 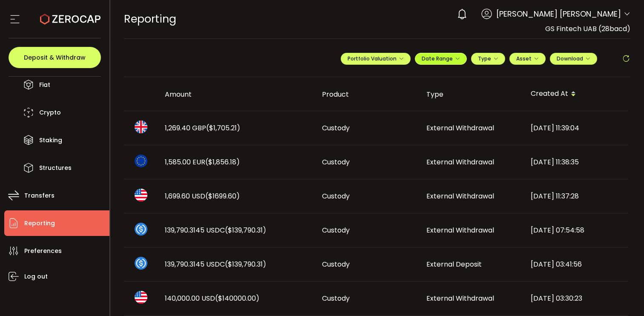 What do you see at coordinates (43, 250) in the screenshot?
I see `span: Preferences` at bounding box center [43, 250].